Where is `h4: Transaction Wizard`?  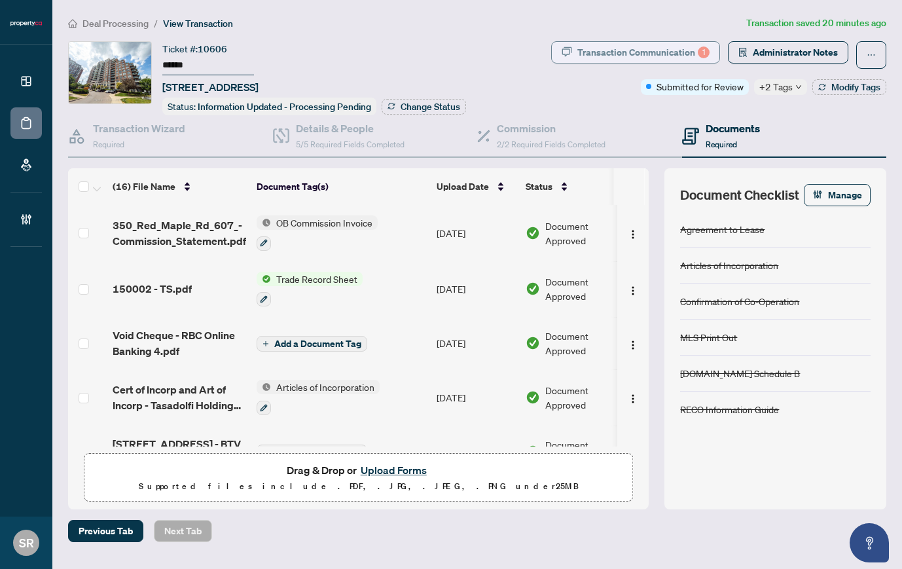 h4: Transaction Wizard is located at coordinates (139, 128).